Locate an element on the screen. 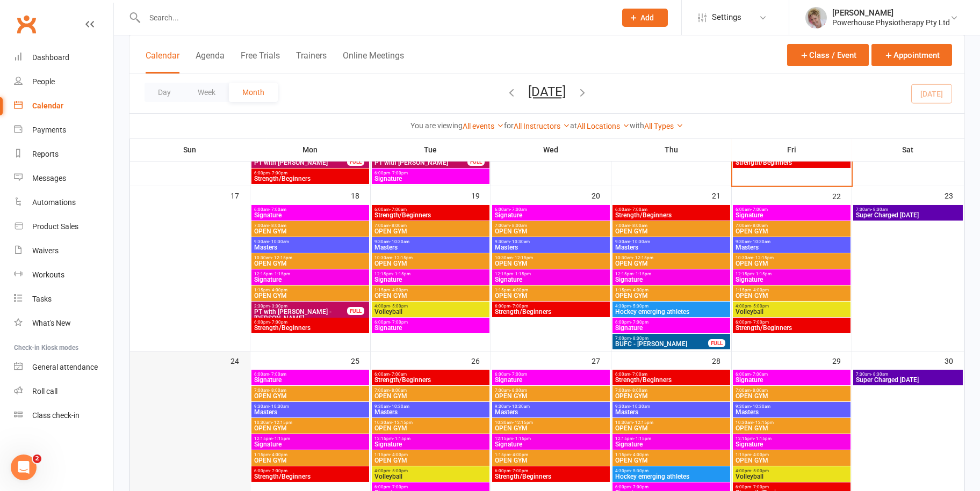  span: - 8:30am is located at coordinates (880, 375).